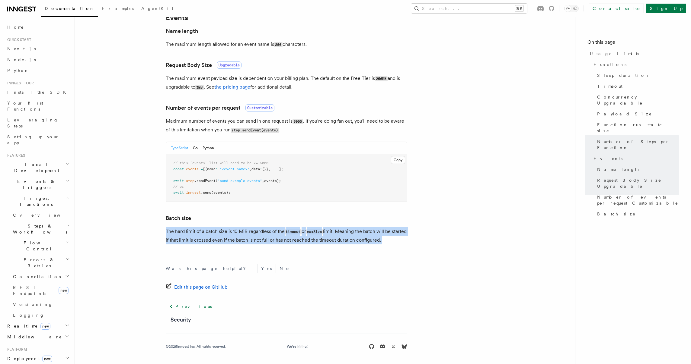 This screenshot has width=691, height=364. What do you see at coordinates (69, 8) in the screenshot?
I see `span: Documentation` at bounding box center [69, 8].